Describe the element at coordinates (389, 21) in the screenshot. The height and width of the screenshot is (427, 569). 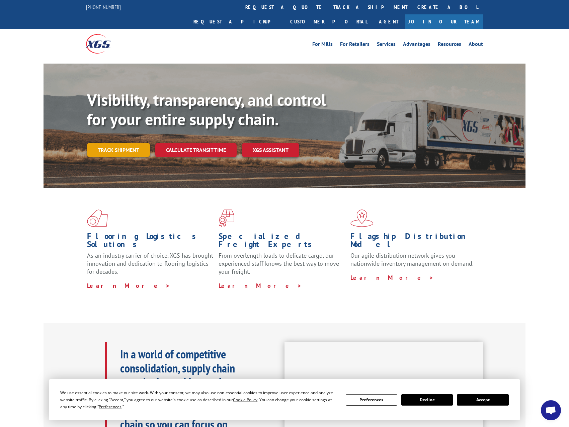
I see `a: Agent` at that location.